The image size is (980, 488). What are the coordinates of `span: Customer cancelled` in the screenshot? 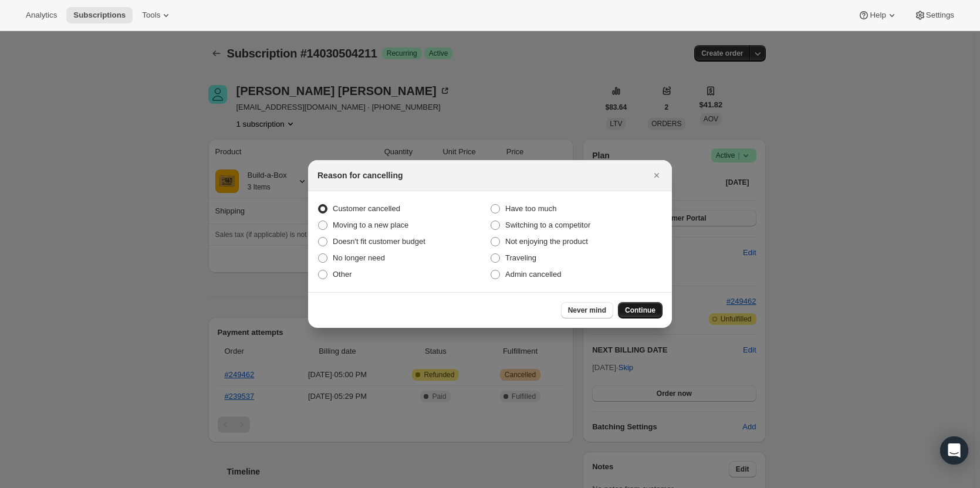 It's located at (366, 208).